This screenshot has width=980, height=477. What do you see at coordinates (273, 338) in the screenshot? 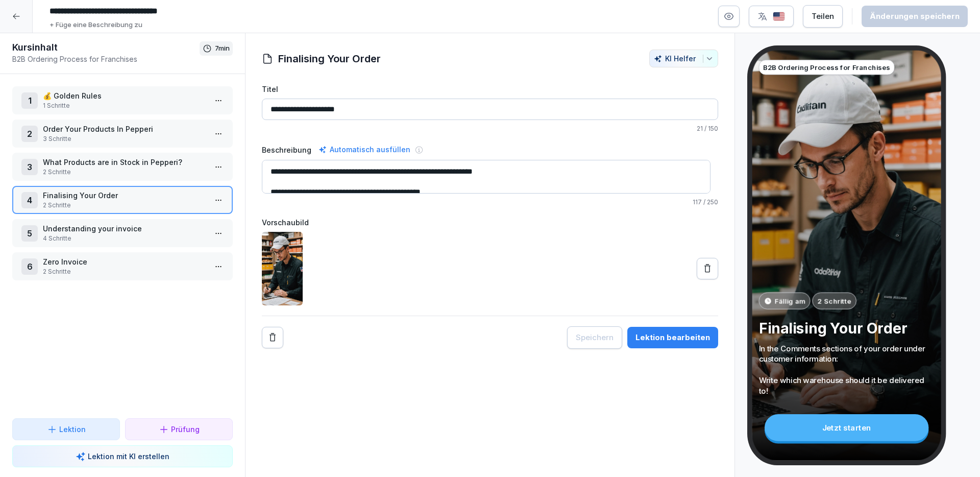
I see `button: Remove` at bounding box center [273, 338].